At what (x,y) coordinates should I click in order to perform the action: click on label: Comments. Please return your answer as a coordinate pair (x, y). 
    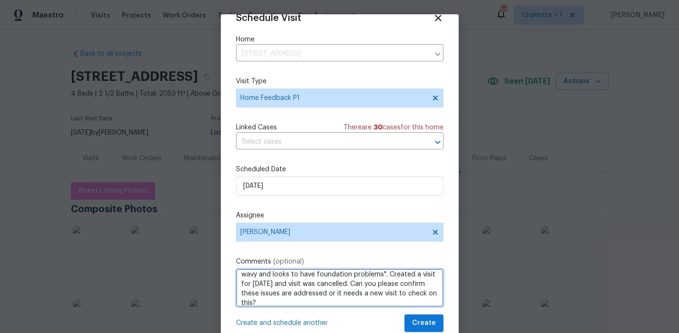
    Looking at the image, I should click on (340, 262).